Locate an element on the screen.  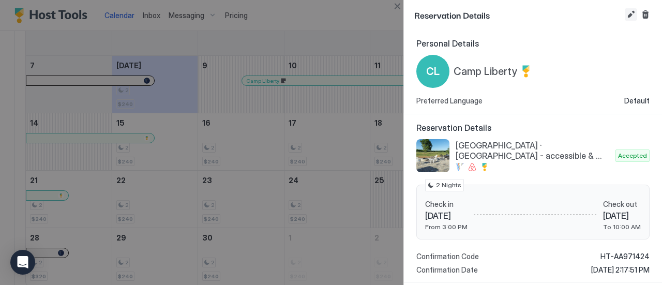
span: Check in is located at coordinates (446, 204).